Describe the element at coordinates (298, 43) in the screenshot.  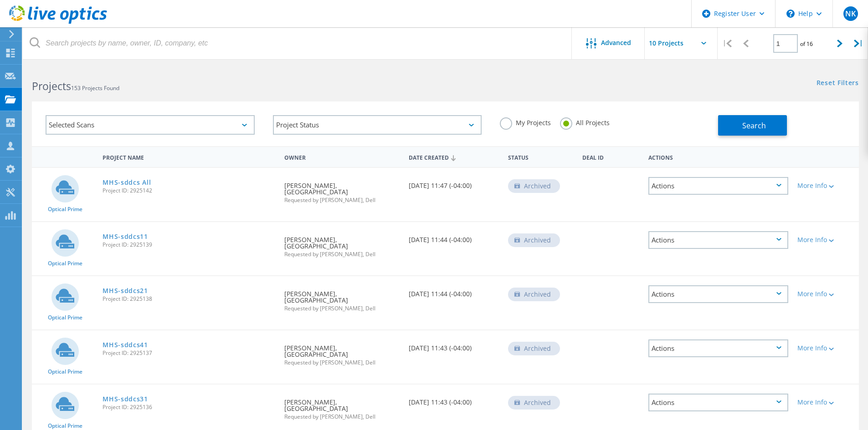
I see `input: Search projects by name, owner, ID, company, etc` at that location.